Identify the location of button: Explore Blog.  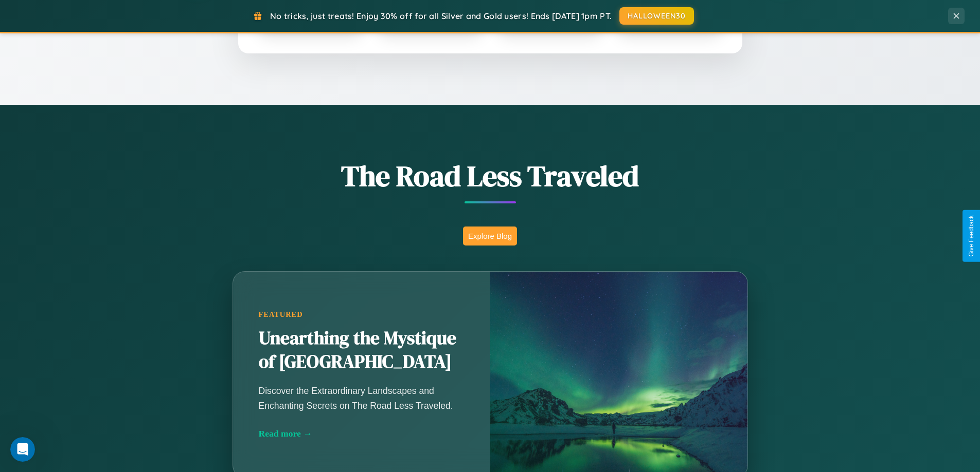
(490, 236).